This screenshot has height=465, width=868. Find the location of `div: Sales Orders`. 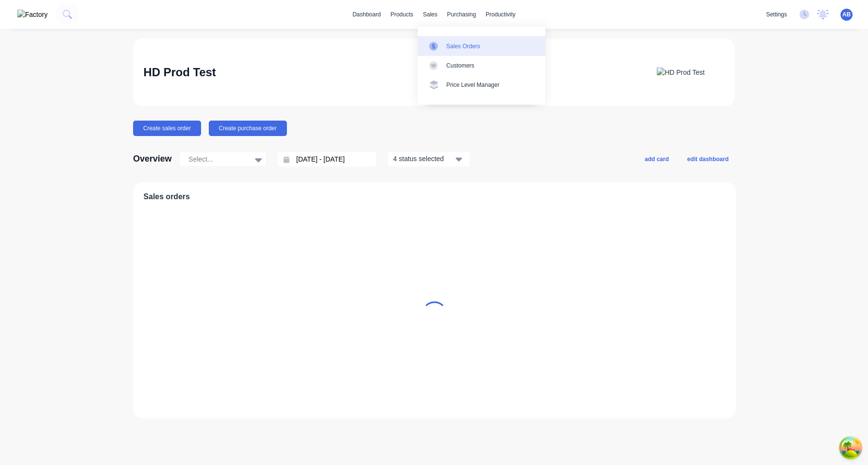

div: Sales Orders is located at coordinates (463, 46).